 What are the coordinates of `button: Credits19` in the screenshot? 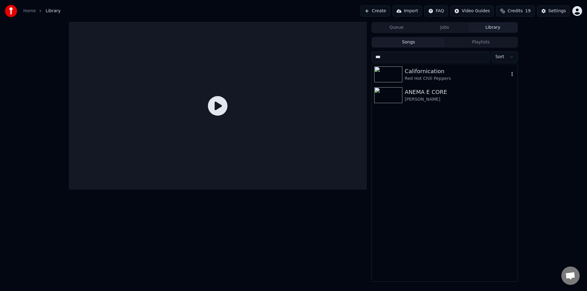 It's located at (515, 11).